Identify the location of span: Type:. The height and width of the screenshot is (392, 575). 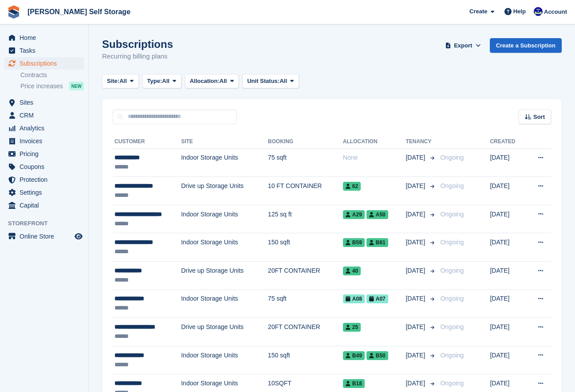
(155, 81).